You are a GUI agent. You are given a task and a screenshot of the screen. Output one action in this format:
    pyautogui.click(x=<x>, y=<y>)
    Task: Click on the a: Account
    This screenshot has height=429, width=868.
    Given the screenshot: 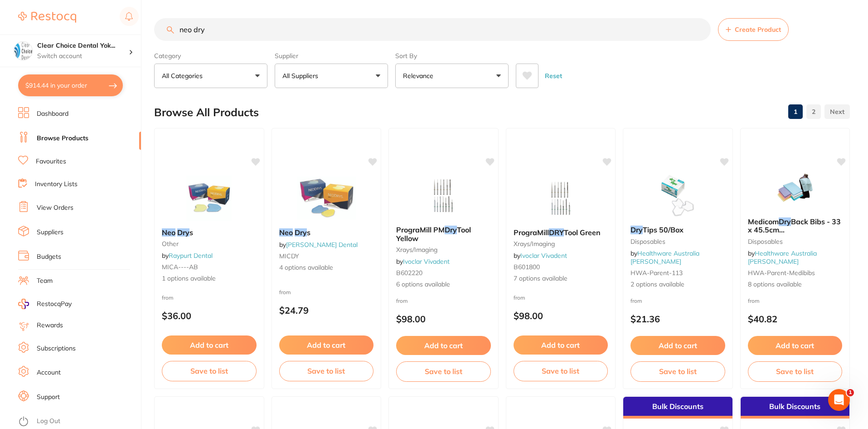 What is the action you would take?
    pyautogui.click(x=49, y=372)
    